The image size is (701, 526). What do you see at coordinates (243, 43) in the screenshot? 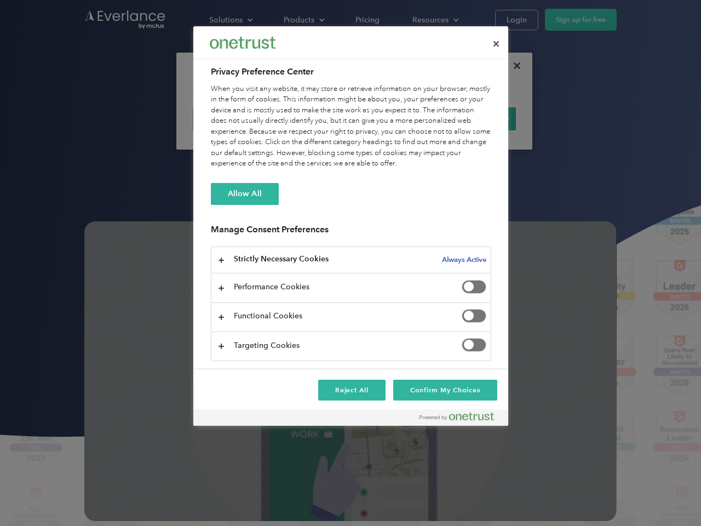
I see `div: Everlance` at bounding box center [243, 43].